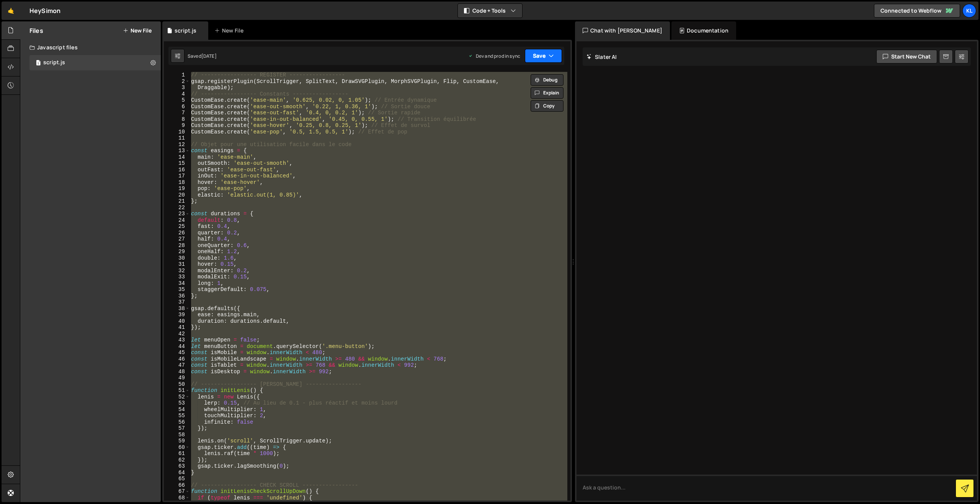  What do you see at coordinates (177, 226) in the screenshot?
I see `div: 25` at bounding box center [177, 226].